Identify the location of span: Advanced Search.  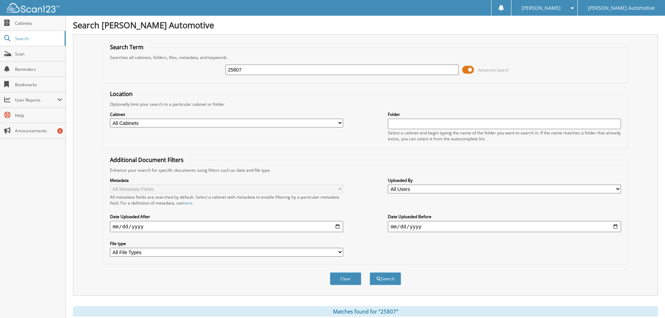
(493, 70).